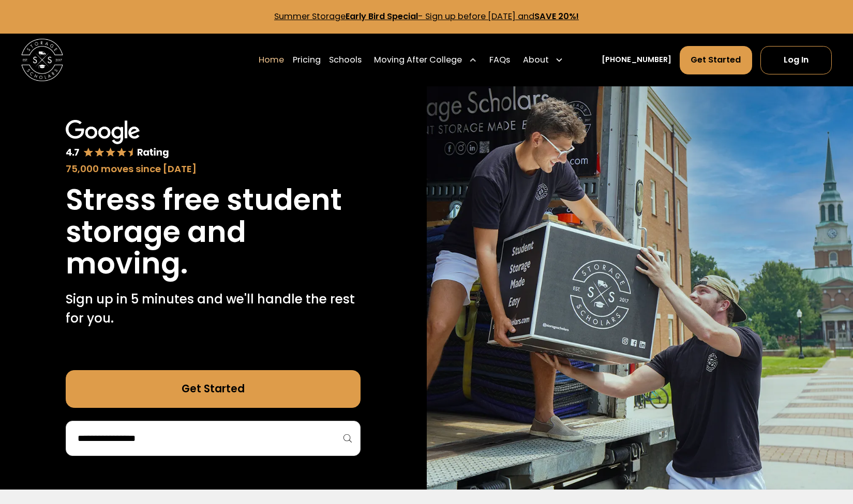  What do you see at coordinates (271, 60) in the screenshot?
I see `a: Home` at bounding box center [271, 60].